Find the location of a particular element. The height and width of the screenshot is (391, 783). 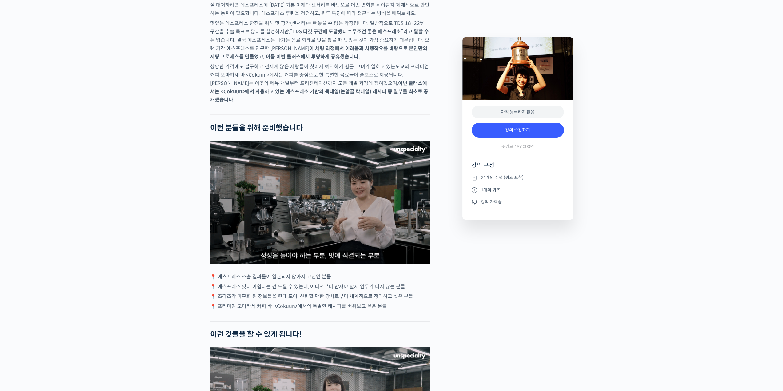

div: 아직 등록하지 않음 is located at coordinates (518, 112).